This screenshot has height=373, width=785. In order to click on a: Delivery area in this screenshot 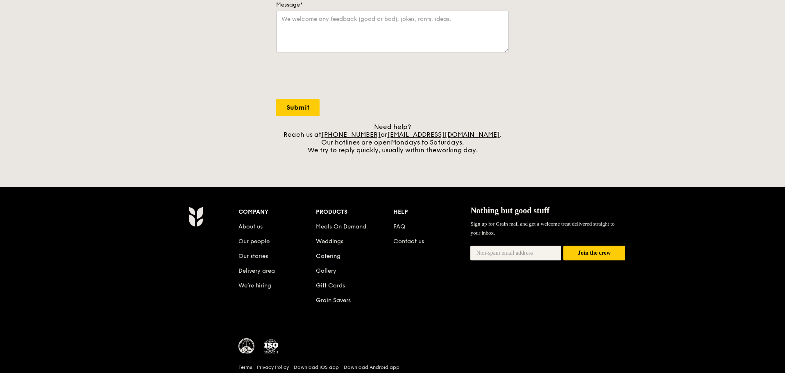, I will do `click(256, 271)`.